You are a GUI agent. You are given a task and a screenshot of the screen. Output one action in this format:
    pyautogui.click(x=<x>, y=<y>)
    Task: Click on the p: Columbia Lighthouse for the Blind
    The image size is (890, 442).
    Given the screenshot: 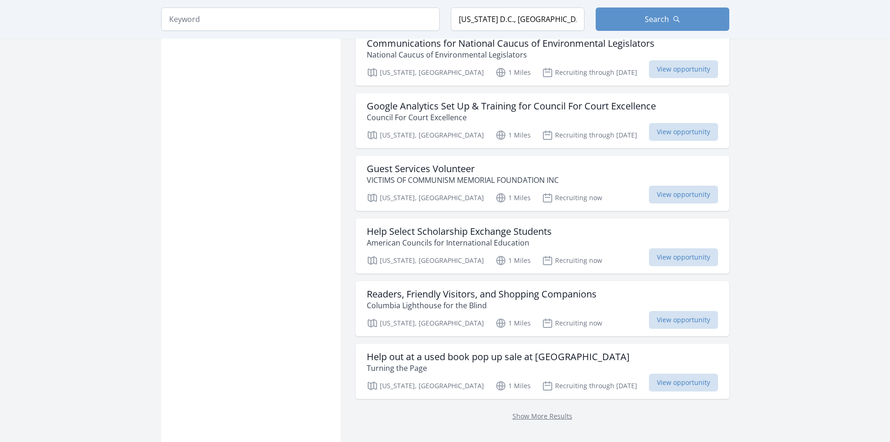 What is the action you would take?
    pyautogui.click(x=482, y=305)
    